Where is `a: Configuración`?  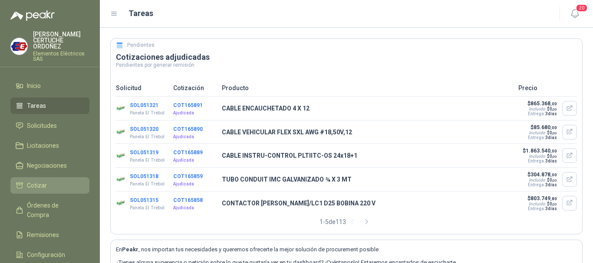
a: Configuración is located at coordinates (50, 255).